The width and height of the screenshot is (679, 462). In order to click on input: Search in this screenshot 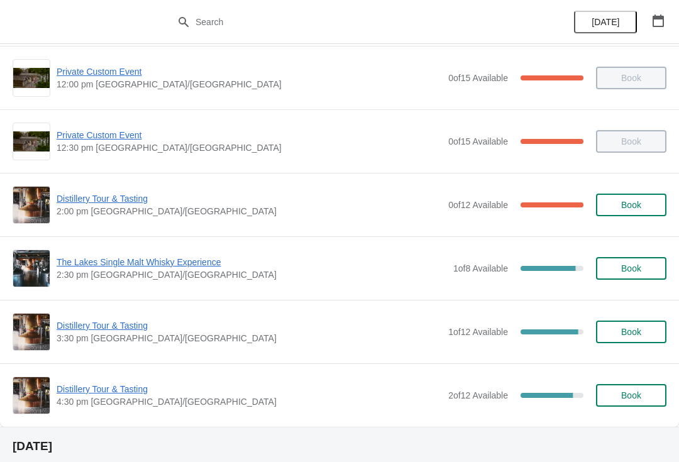, I will do `click(352, 22)`.